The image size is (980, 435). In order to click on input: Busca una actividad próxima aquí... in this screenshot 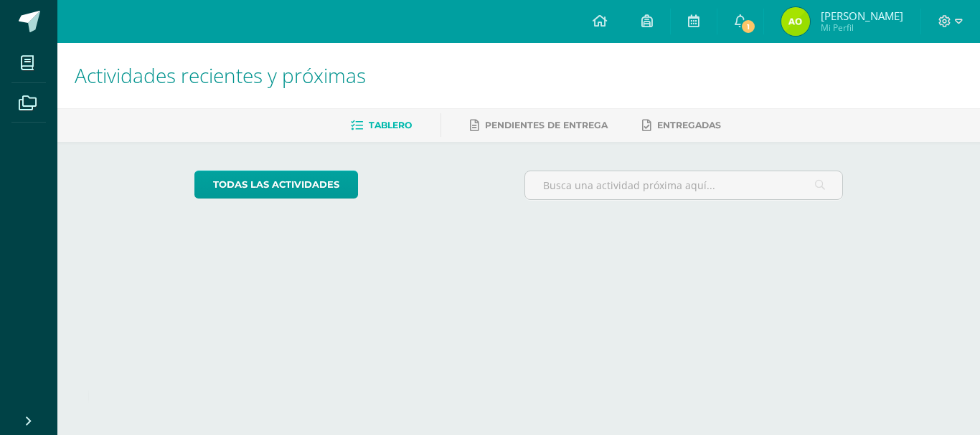, I will do `click(684, 185)`.